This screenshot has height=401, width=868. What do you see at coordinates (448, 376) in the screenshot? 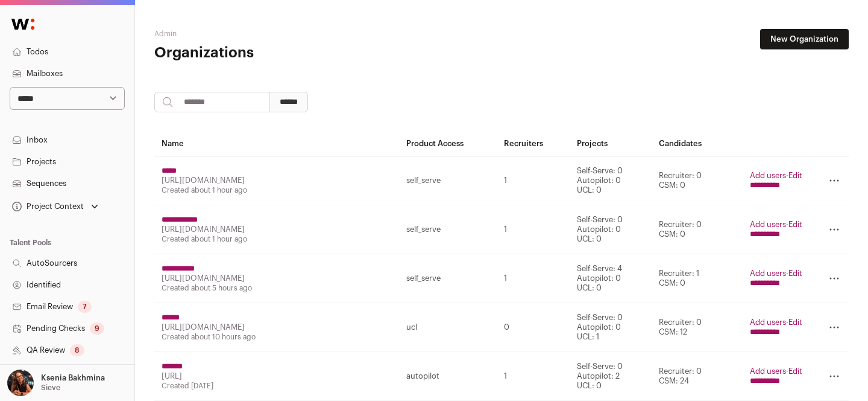
I see `td: autopilot` at bounding box center [448, 376].